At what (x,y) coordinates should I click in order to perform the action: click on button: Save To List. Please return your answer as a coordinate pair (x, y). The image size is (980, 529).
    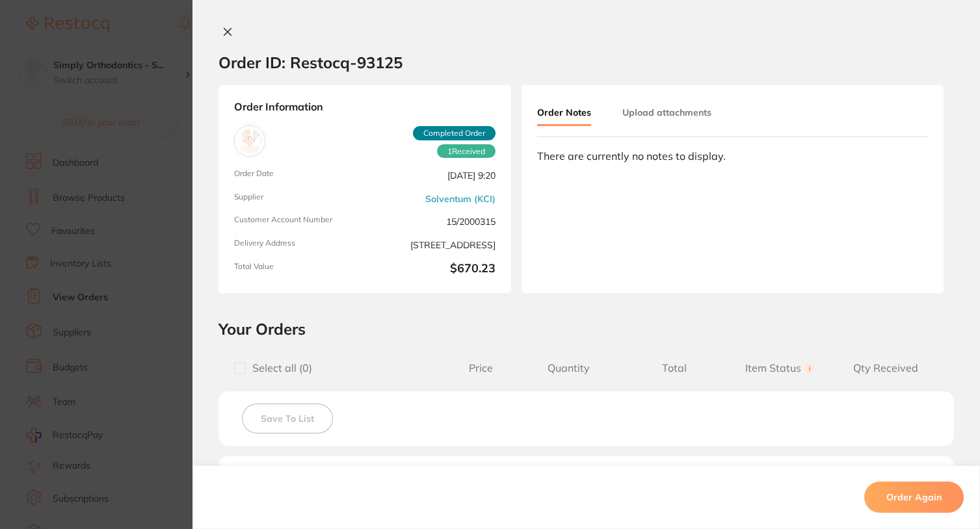
    Looking at the image, I should click on (287, 419).